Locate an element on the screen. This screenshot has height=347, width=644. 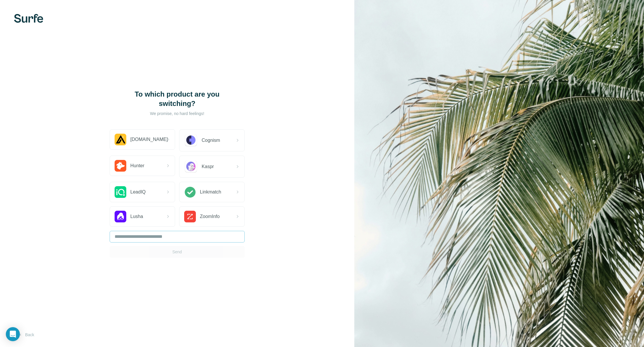
img: Apollo.io Logo is located at coordinates (121, 139).